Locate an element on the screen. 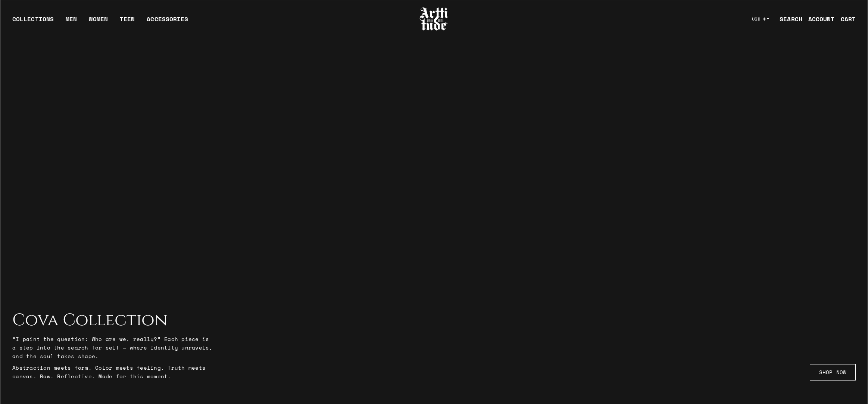 The image size is (868, 404). p: “I paint the question: Who are we, really?” Each piece is a step into the search for self — where... is located at coordinates (113, 347).